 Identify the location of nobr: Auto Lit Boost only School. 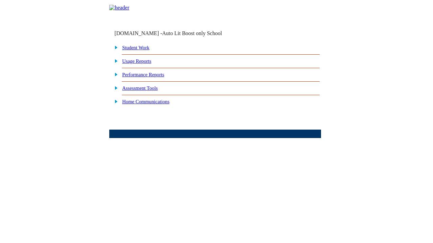
(192, 33).